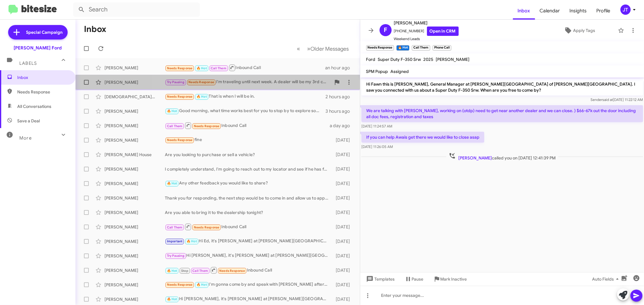 This screenshot has height=305, width=644. I want to click on span: All Conversations, so click(34, 107).